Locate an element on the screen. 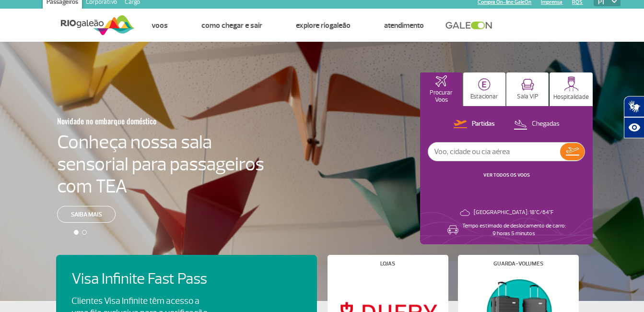 This screenshot has width=644, height=312. button: Sala VIP is located at coordinates (528, 89).